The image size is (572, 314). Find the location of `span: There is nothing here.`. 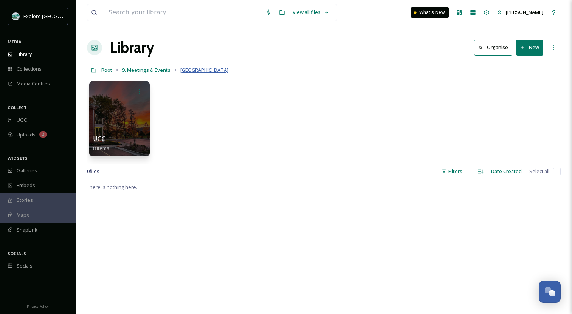

span: There is nothing here. is located at coordinates (112, 187).